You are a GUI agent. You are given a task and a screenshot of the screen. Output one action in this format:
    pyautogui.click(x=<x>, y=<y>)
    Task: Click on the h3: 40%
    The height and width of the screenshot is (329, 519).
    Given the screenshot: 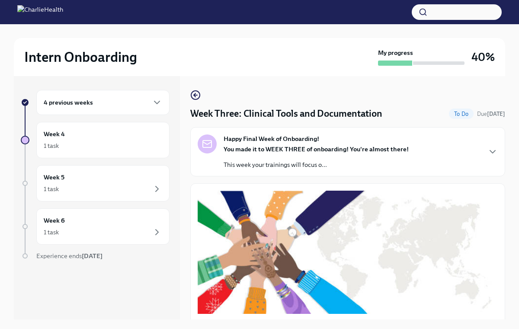 What is the action you would take?
    pyautogui.click(x=483, y=57)
    